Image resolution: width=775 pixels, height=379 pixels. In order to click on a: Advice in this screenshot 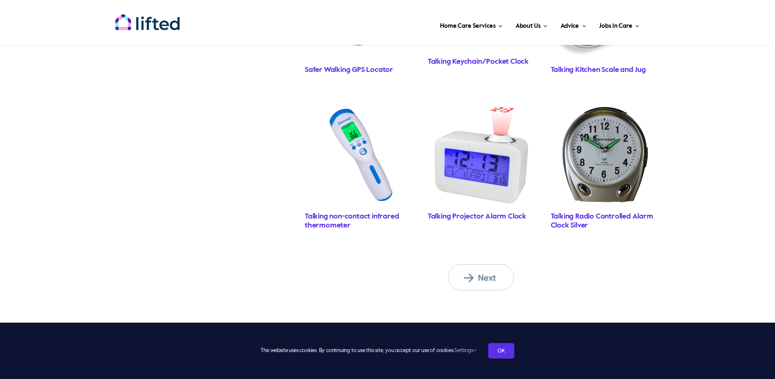, I will do `click(574, 25)`.